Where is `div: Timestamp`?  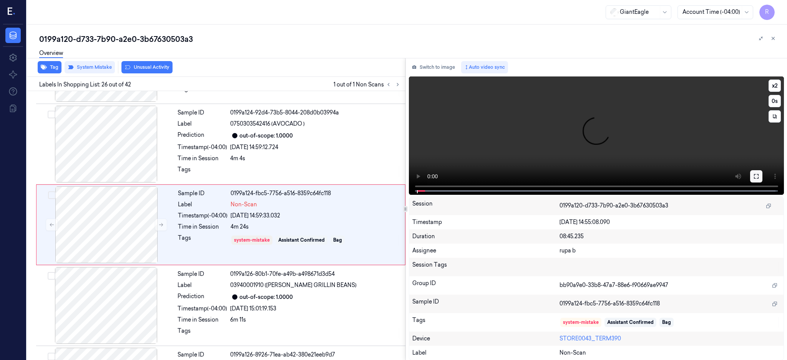
div: Timestamp is located at coordinates (486, 222).